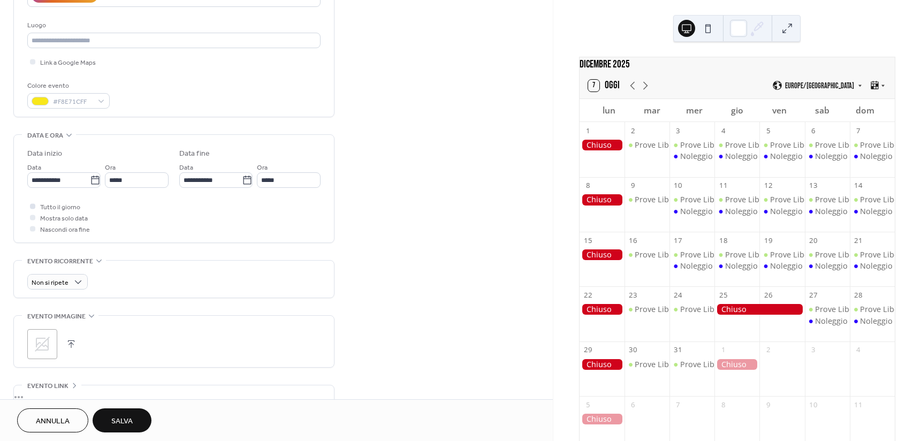 This screenshot has height=441, width=921. I want to click on div: 28, so click(858, 295).